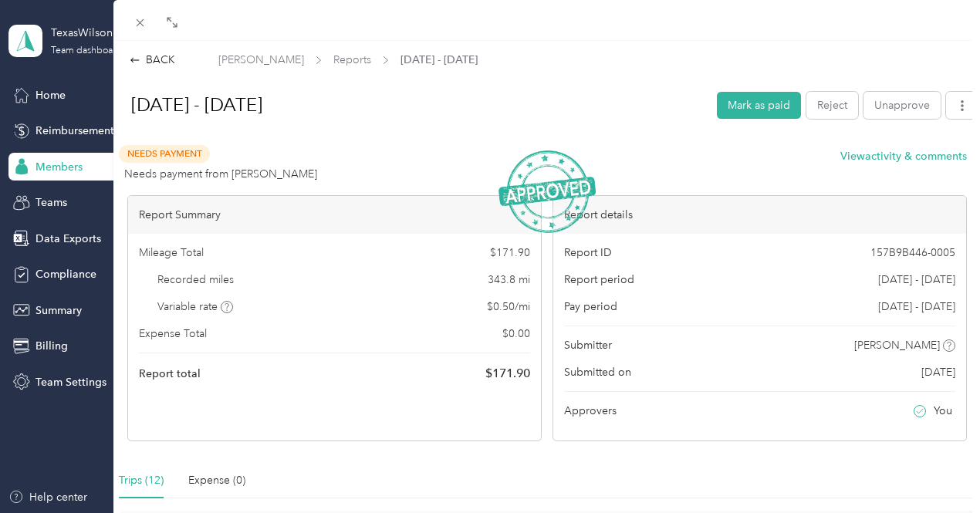  Describe the element at coordinates (913, 252) in the screenshot. I see `span: 157B9B446-0005` at that location.